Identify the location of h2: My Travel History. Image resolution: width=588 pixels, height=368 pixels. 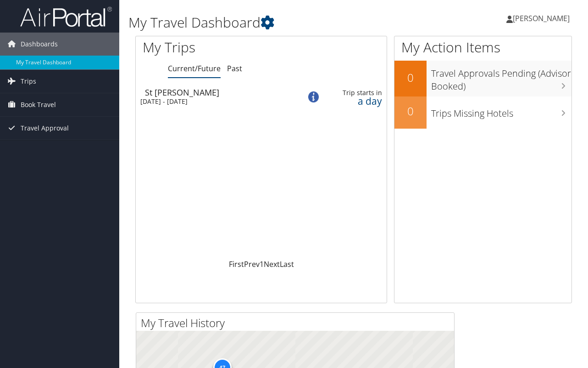
(297, 323).